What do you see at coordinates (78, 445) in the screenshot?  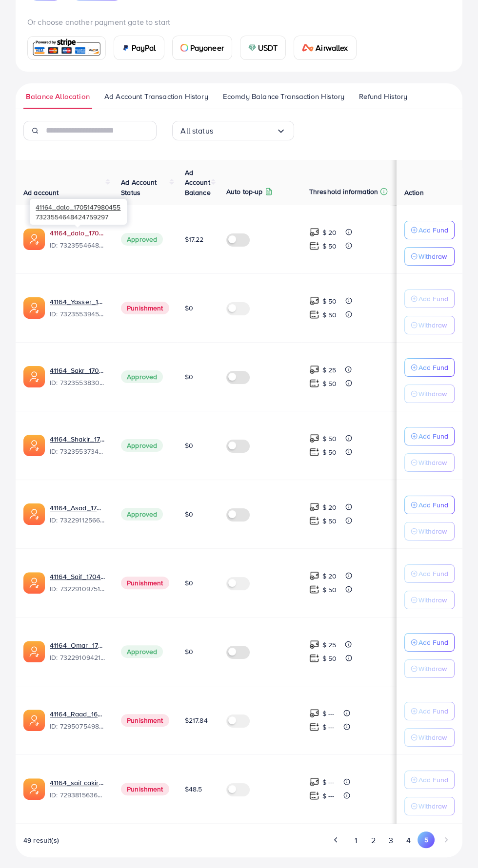 I see `div: <span class='underline'>41164_Shakir_1705147746585</span></br>7323553734024347650` at bounding box center [78, 445].